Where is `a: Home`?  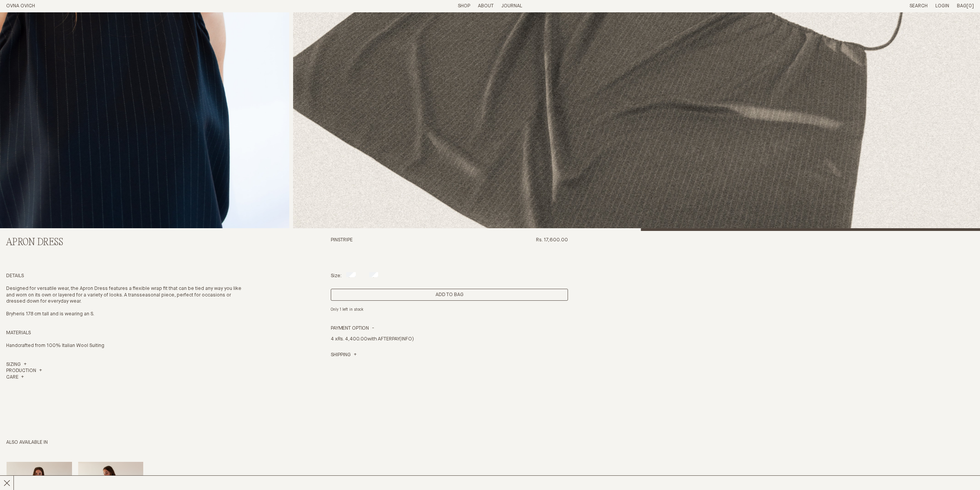
a: Home is located at coordinates (20, 6).